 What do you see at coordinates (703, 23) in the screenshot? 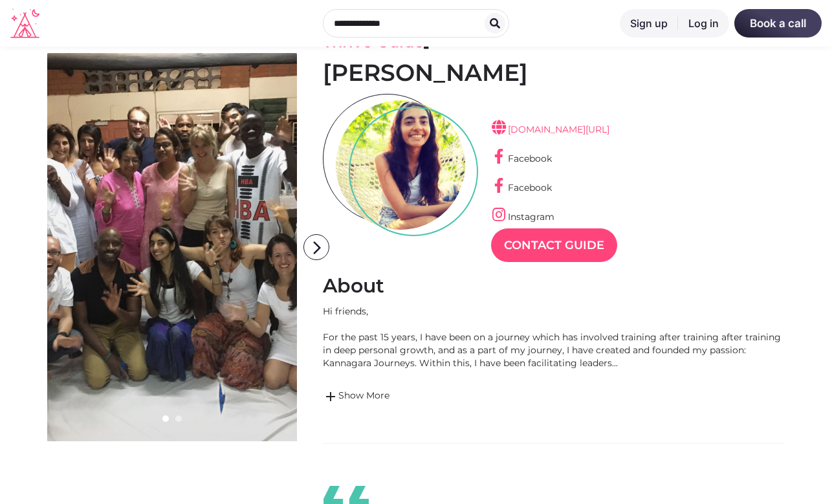
I see `a: Log in` at bounding box center [703, 23].